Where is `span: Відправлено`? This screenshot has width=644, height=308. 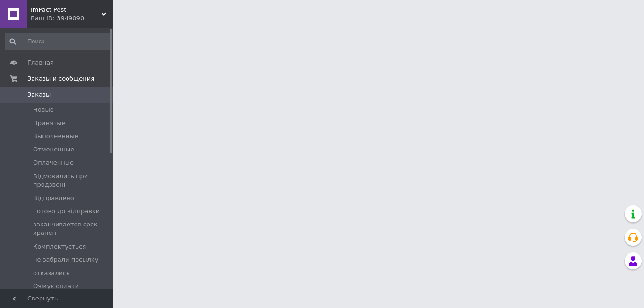
span: Відправлено is located at coordinates (53, 198).